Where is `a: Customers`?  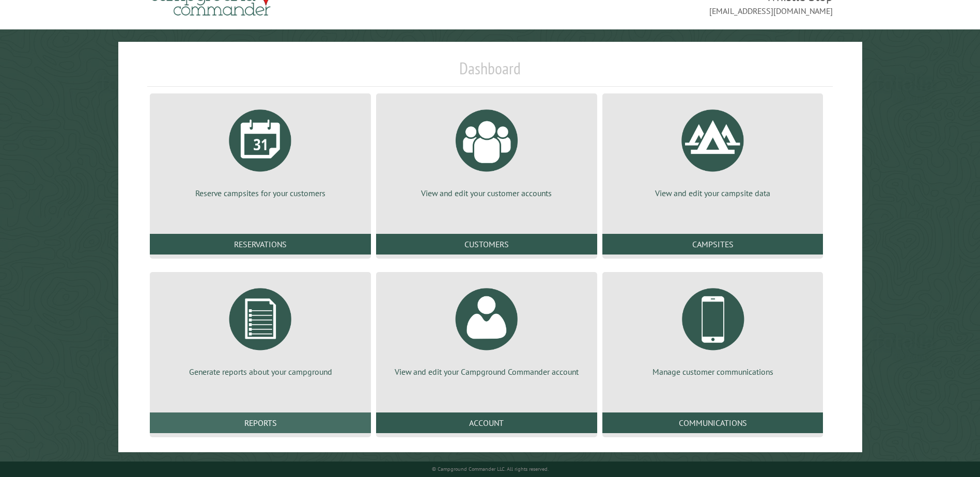
a: Customers is located at coordinates (487, 245).